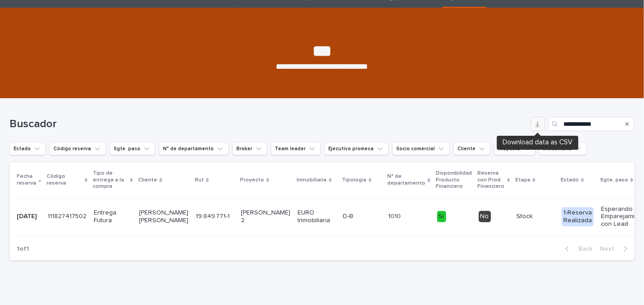 The width and height of the screenshot is (644, 305). What do you see at coordinates (349, 216) in the screenshot?
I see `p: D-B` at bounding box center [349, 216].